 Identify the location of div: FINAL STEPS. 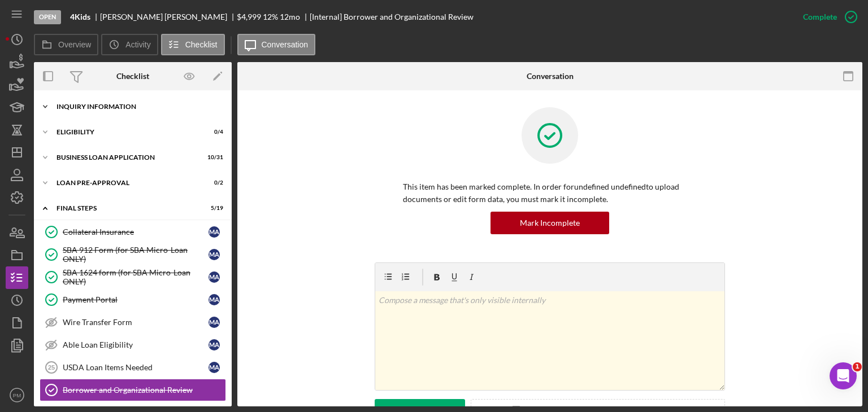
(126, 209).